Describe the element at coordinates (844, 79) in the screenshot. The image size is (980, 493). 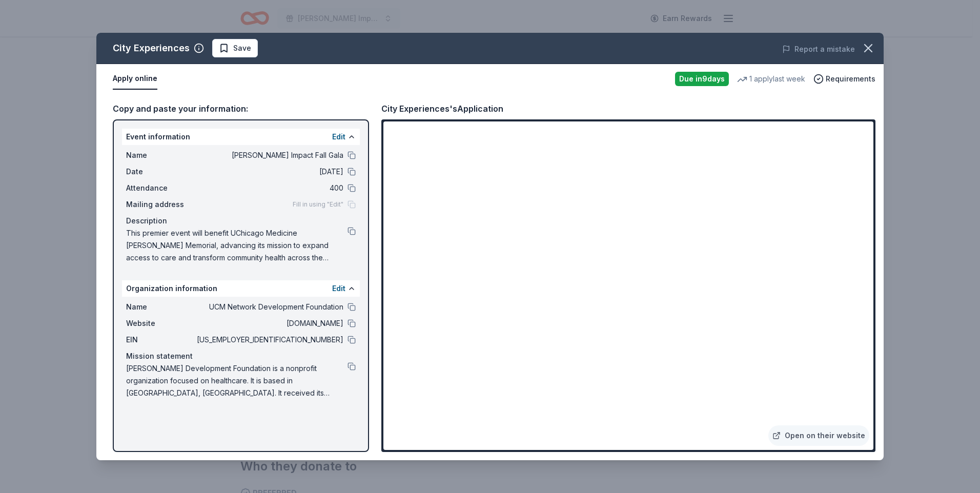
I see `button: Requirements` at that location.